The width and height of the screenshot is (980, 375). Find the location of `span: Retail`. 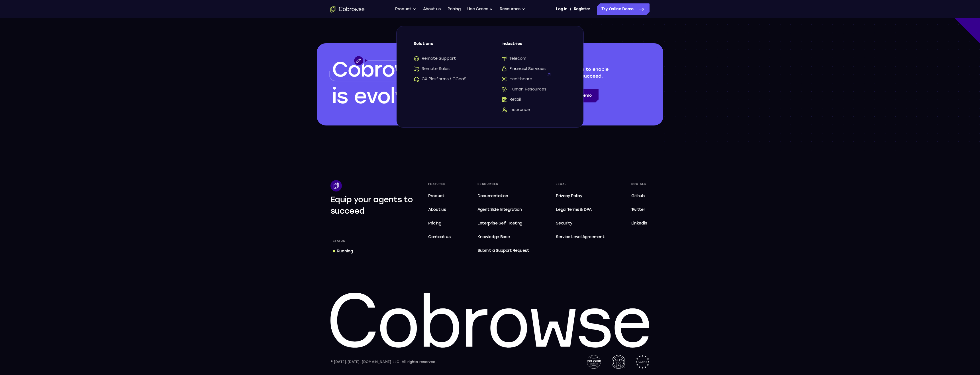

span: Retail is located at coordinates (511, 100).